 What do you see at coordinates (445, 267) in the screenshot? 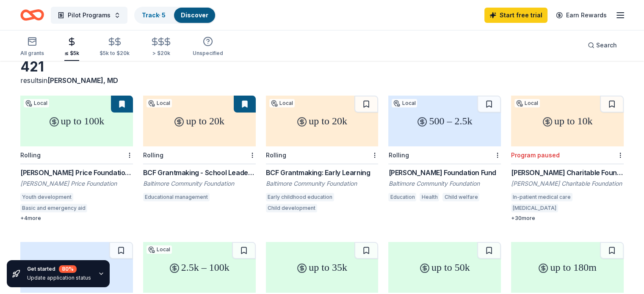
I see `div: up to 50k` at bounding box center [445, 267].